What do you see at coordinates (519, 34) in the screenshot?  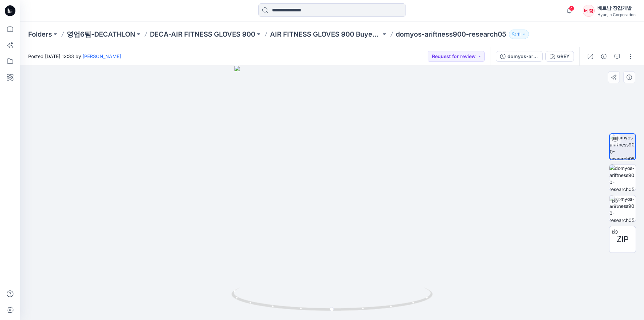 I see `p: 11` at bounding box center [519, 34].